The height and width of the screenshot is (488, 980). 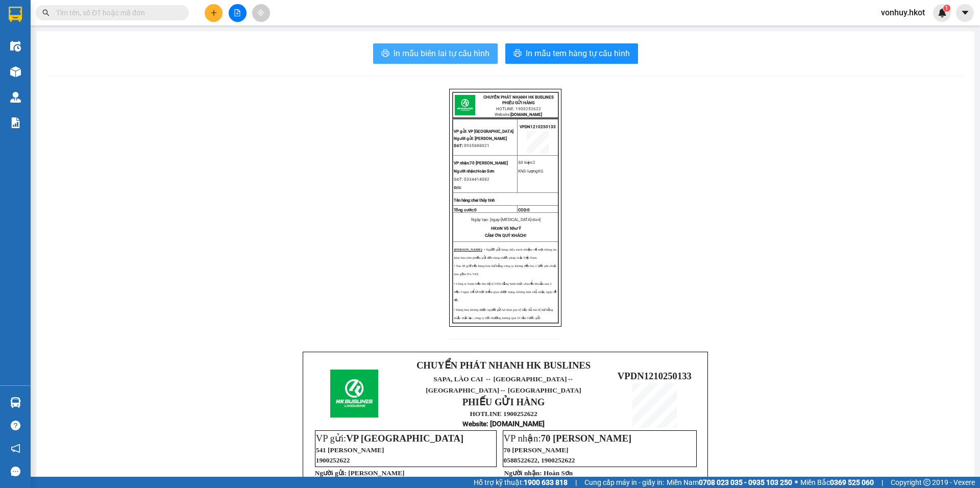 I want to click on span: In mẫu biên lai tự cấu hình, so click(x=442, y=53).